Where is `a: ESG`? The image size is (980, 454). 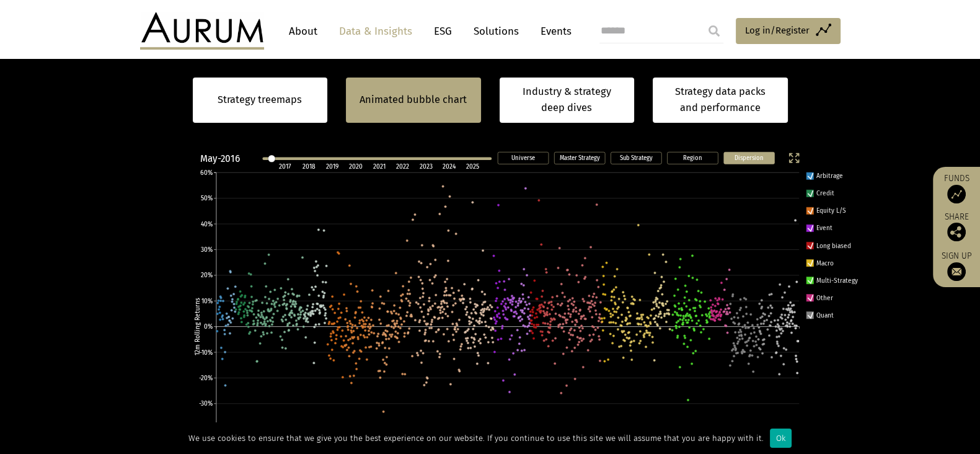 a: ESG is located at coordinates (443, 31).